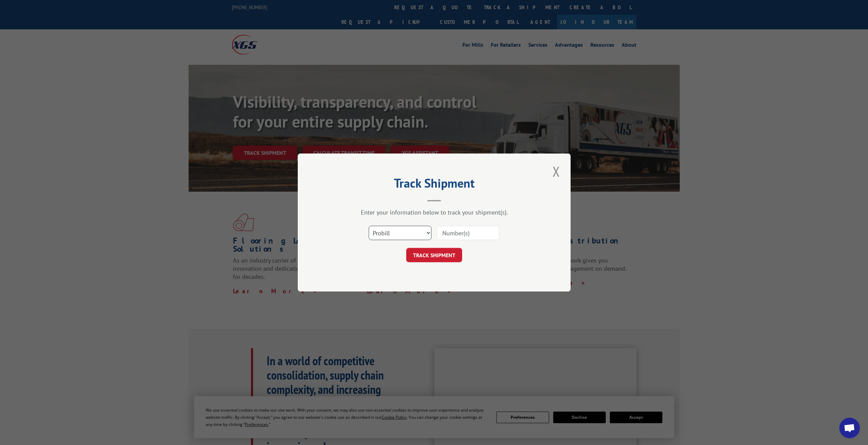  What do you see at coordinates (849, 428) in the screenshot?
I see `a: Open chat` at bounding box center [849, 428].